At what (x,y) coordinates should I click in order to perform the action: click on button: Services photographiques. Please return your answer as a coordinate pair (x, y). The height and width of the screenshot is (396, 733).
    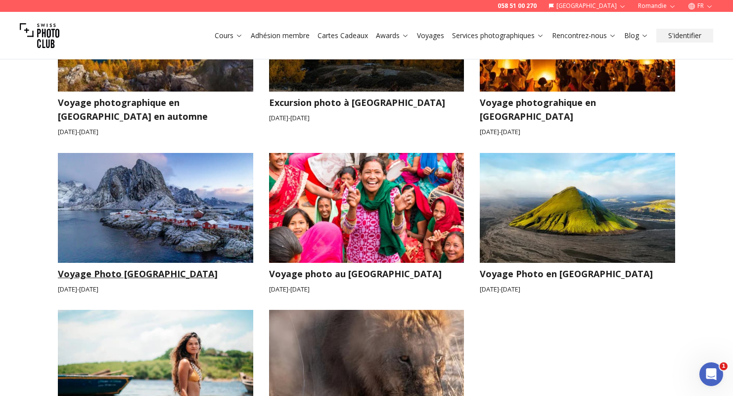
    Looking at the image, I should click on (498, 36).